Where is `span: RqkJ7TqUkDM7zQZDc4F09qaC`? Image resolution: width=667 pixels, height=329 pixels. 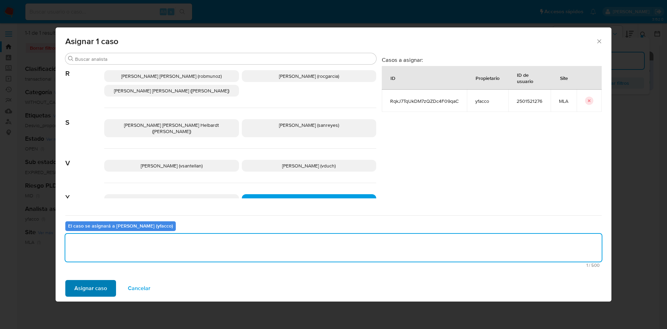
span: RqkJ7TqUkDM7zQZDc4F09qaC is located at coordinates (424, 101).